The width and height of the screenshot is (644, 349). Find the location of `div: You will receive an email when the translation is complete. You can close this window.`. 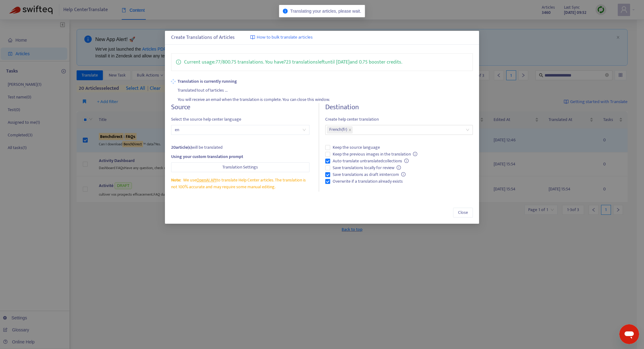

div: You will receive an email when the translation is complete. You can close this window. is located at coordinates (326, 98).